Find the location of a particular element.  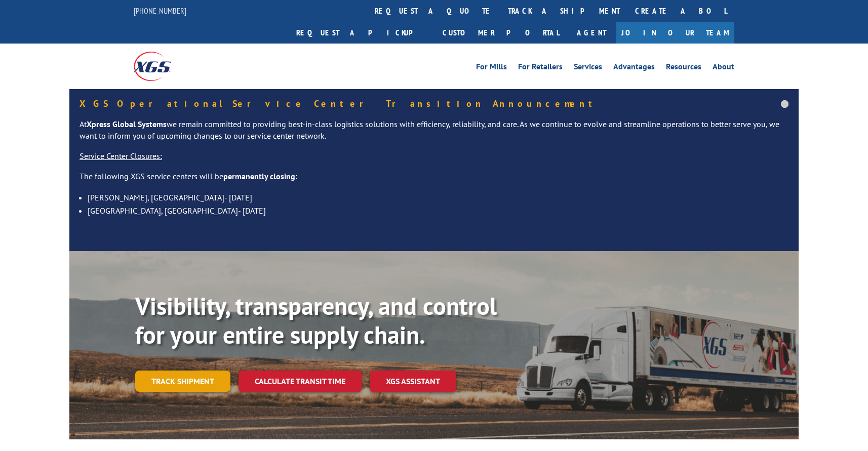

a: About is located at coordinates (723, 68).